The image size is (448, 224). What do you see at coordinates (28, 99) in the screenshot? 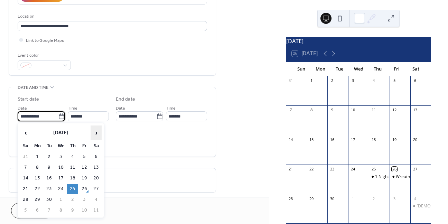
I see `div: Start date` at bounding box center [28, 99].